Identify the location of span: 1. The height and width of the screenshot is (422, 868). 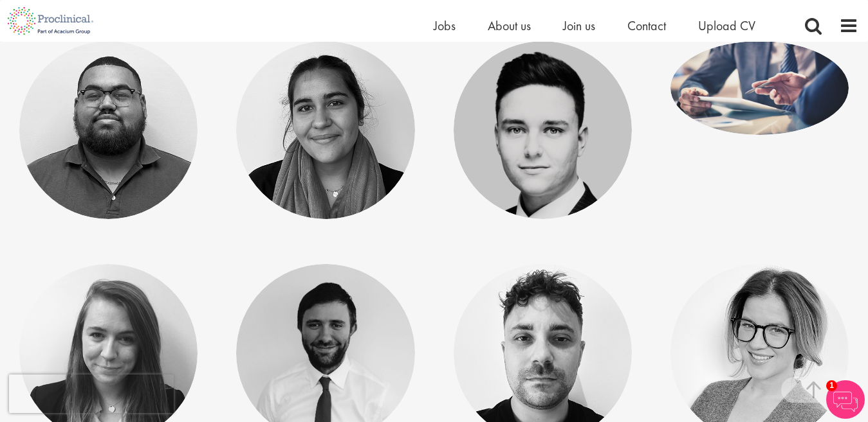
(831, 386).